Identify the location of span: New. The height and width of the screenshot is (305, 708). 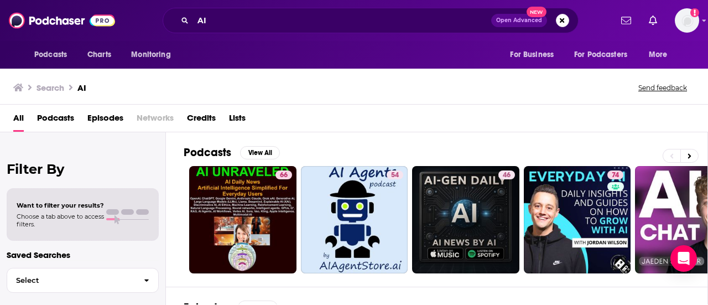
(537, 12).